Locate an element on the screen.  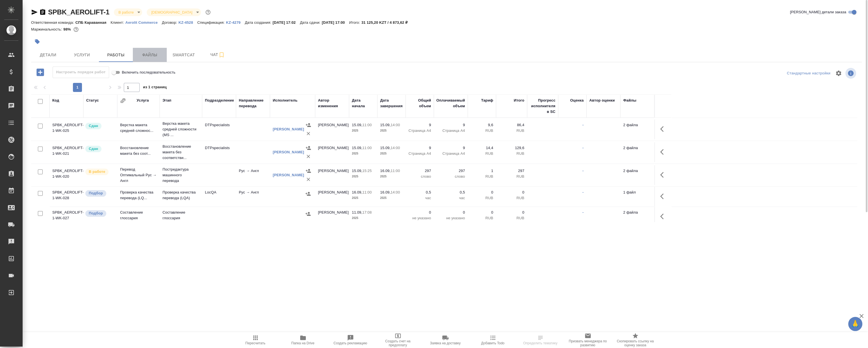
p: 0,5 is located at coordinates (420, 193).